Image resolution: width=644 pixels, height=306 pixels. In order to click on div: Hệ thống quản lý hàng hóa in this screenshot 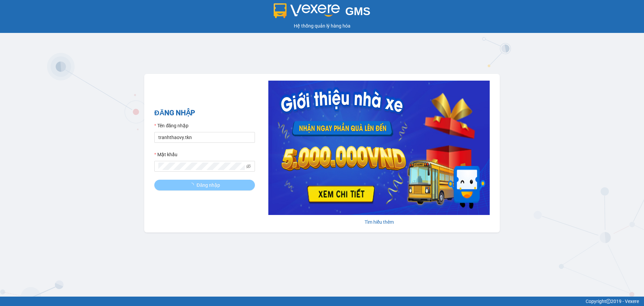, I will do `click(322, 26)`.